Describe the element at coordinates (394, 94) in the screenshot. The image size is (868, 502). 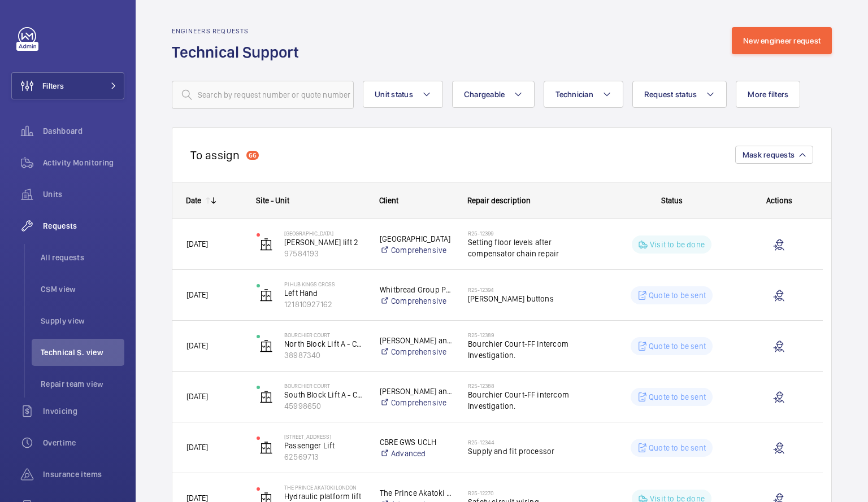
I see `span: Unit status` at that location.